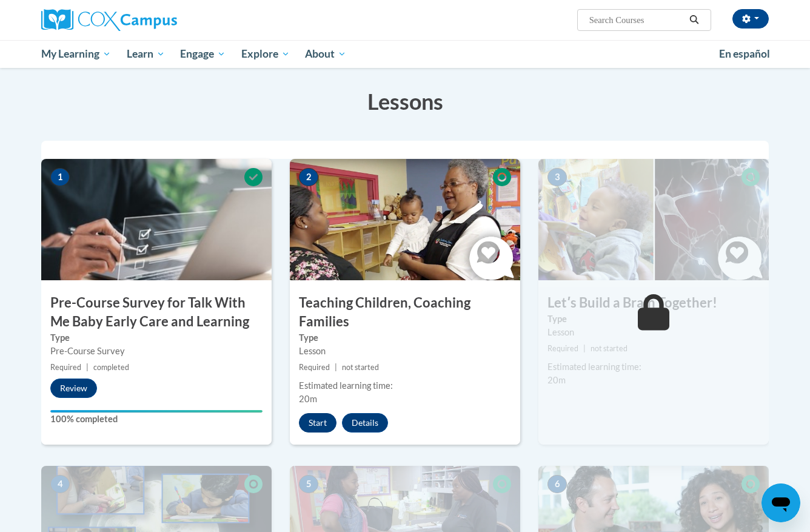 The width and height of the screenshot is (810, 532). I want to click on span: About, so click(325, 54).